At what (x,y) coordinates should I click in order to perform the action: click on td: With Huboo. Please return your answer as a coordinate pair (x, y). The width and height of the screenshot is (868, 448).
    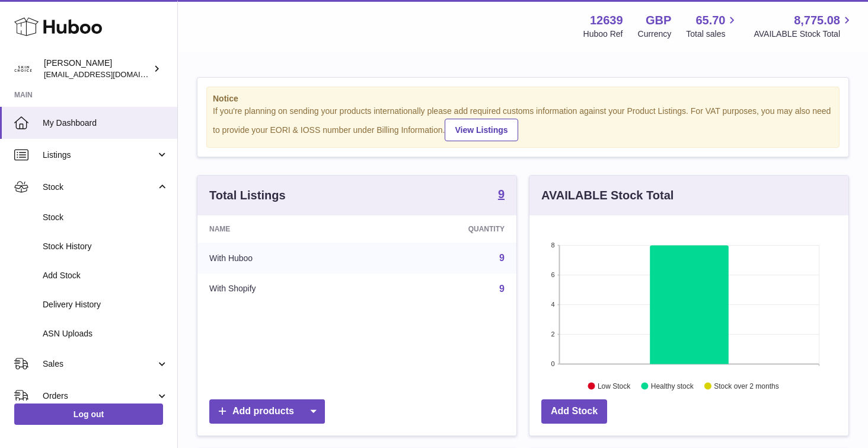
    Looking at the image, I should click on (283, 258).